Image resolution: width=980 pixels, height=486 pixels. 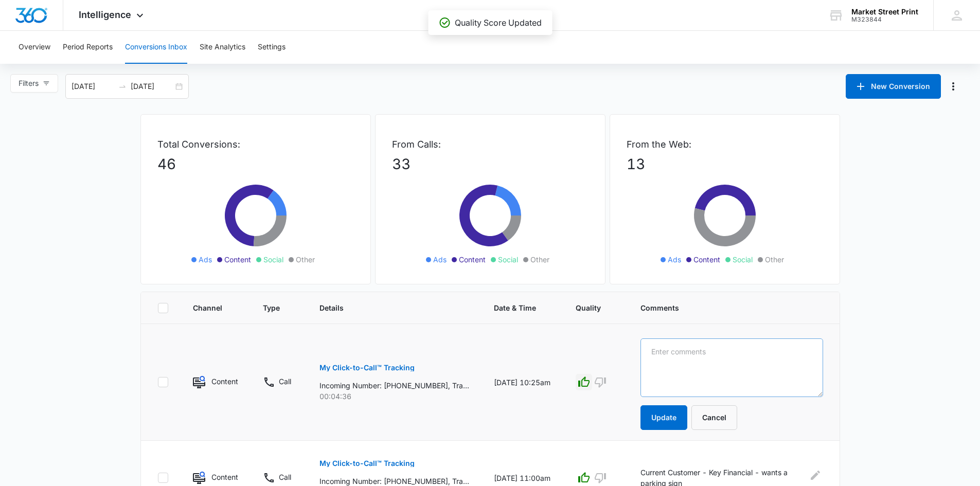 I want to click on span: Date & Time, so click(x=515, y=307).